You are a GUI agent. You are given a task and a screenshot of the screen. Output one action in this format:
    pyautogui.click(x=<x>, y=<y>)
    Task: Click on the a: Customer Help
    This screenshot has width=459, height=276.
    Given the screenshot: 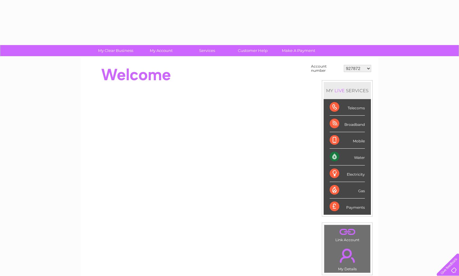 What is the action you would take?
    pyautogui.click(x=252, y=50)
    